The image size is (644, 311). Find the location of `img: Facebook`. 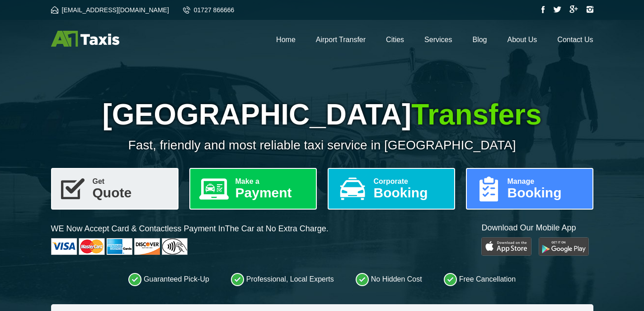

img: Facebook is located at coordinates (543, 9).